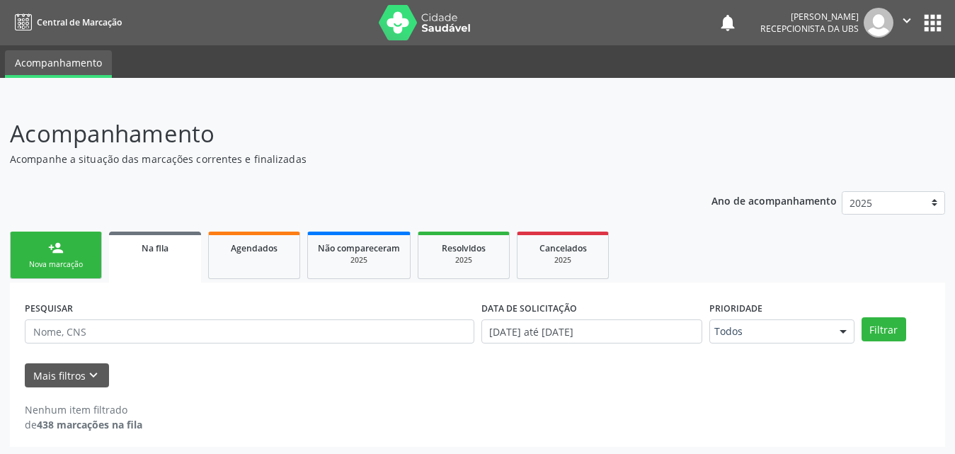 The width and height of the screenshot is (955, 454). I want to click on div: person_add, so click(56, 248).